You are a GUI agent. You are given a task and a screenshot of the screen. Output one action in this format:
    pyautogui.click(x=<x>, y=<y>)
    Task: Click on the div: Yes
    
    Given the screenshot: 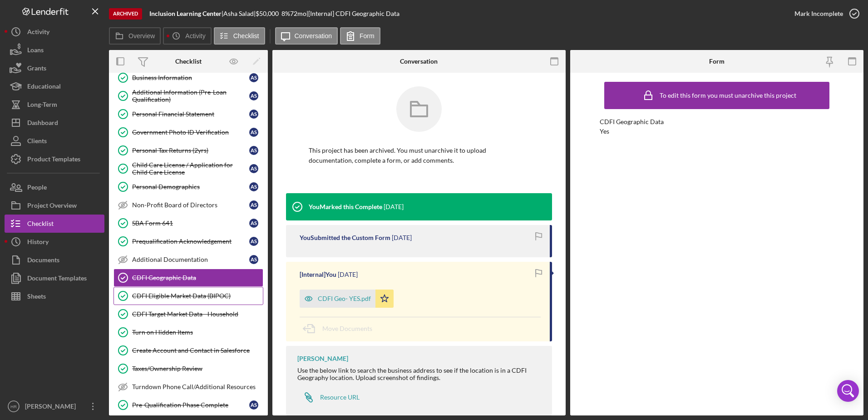 What is the action you would take?
    pyautogui.click(x=604, y=131)
    